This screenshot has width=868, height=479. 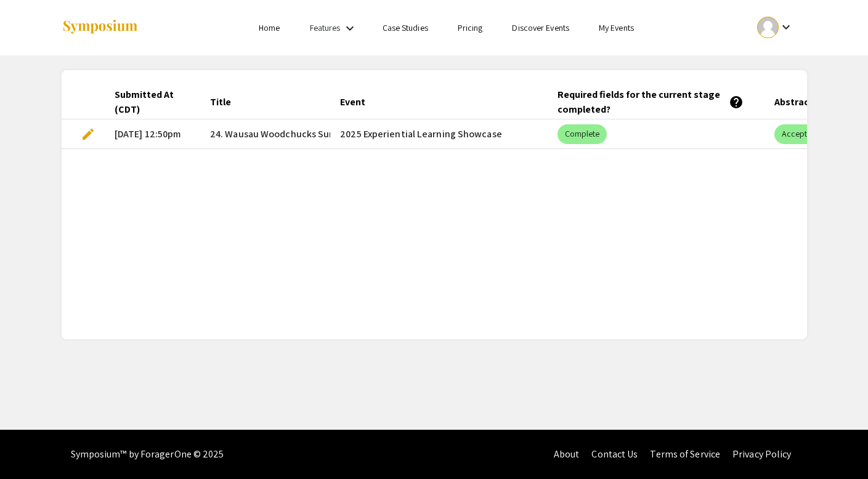 What do you see at coordinates (567, 454) in the screenshot?
I see `a: About` at bounding box center [567, 454].